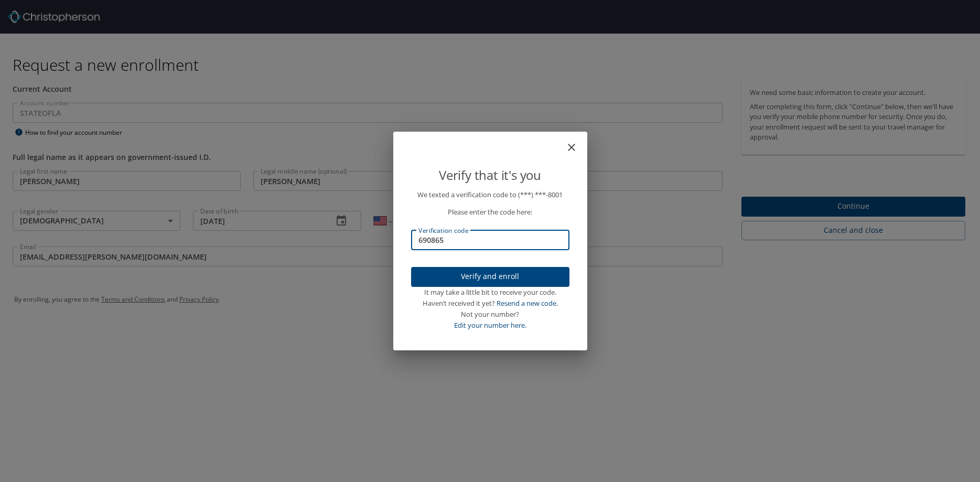  I want to click on div: It may take a little bit to receive your code., so click(491, 292).